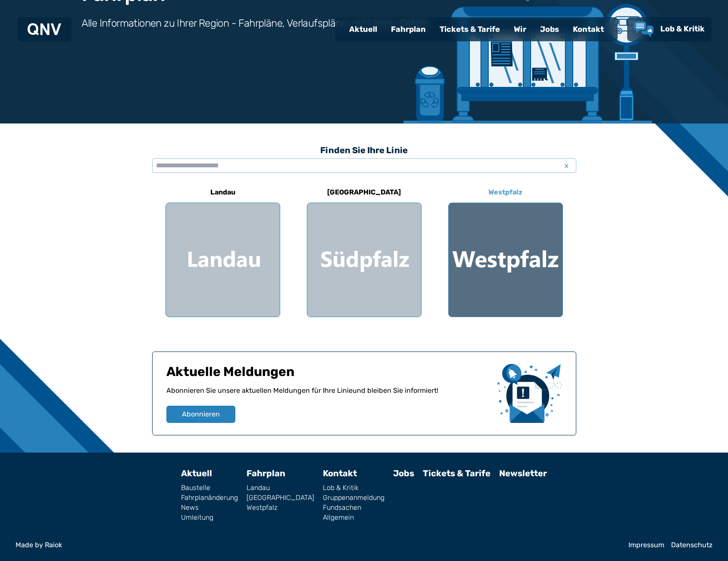 This screenshot has width=728, height=561. What do you see at coordinates (530, 394) in the screenshot?
I see `img: newsletter` at bounding box center [530, 394].